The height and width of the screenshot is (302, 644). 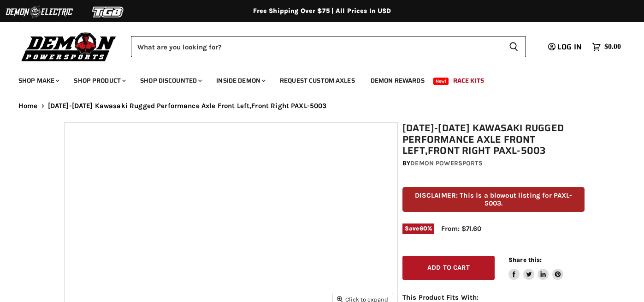 I want to click on div: by, so click(x=493, y=163).